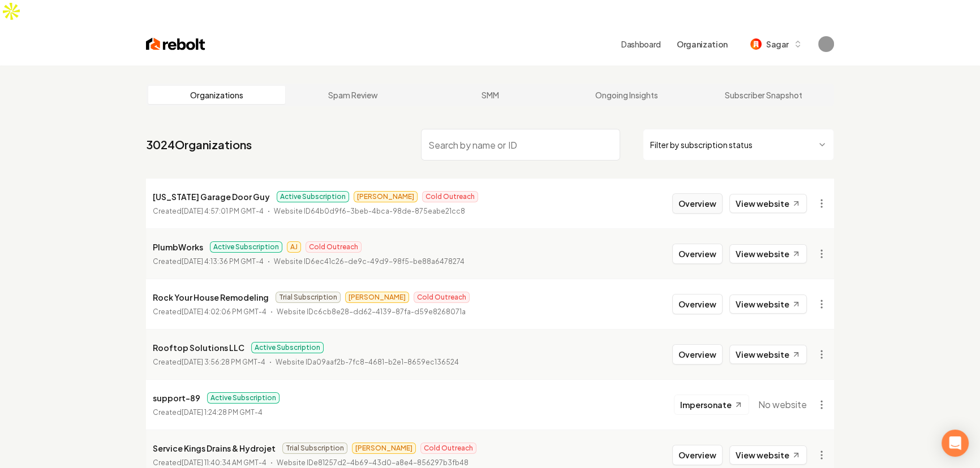  Describe the element at coordinates (199, 348) in the screenshot. I see `p: Rooftop Solutions LLC` at that location.